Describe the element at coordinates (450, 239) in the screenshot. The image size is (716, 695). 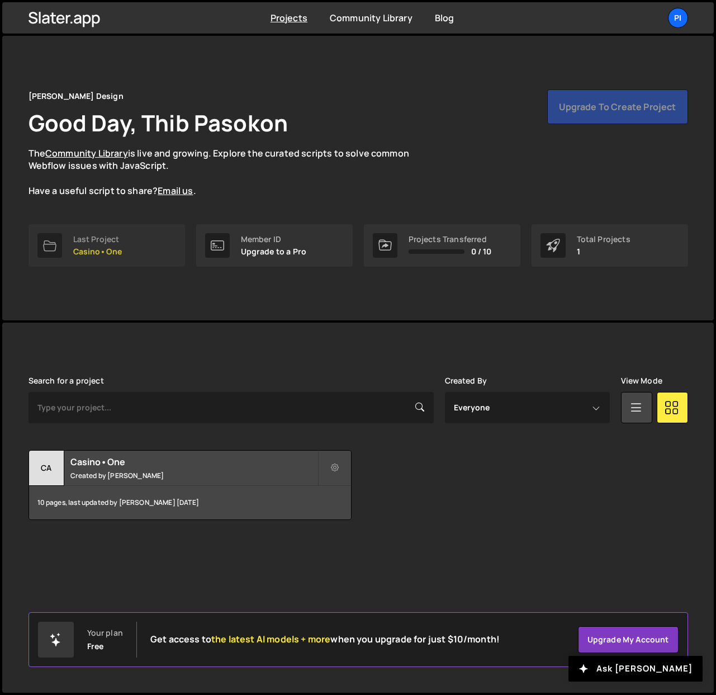
I see `div: Projects Transferred` at that location.